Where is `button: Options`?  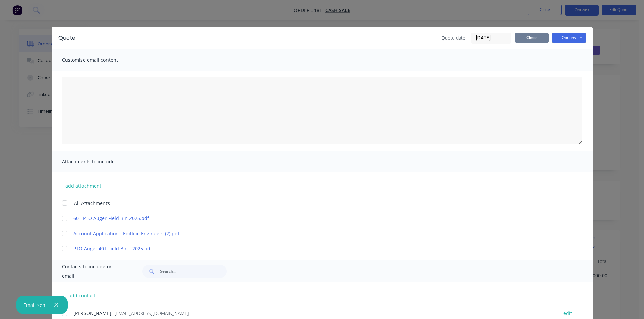 button: Options is located at coordinates (569, 38).